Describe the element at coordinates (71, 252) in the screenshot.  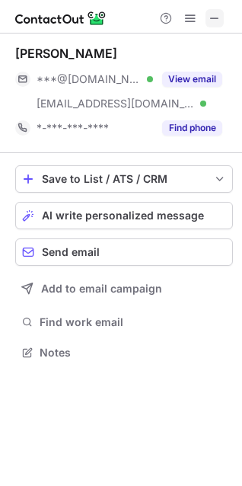
I see `span: Send email` at that location.